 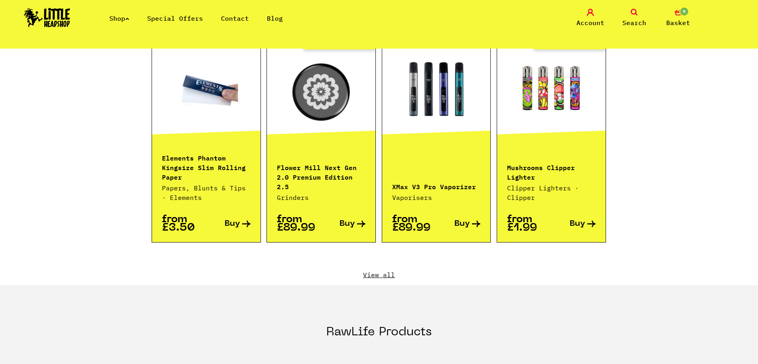 What do you see at coordinates (634, 23) in the screenshot?
I see `span: Search` at bounding box center [634, 23].